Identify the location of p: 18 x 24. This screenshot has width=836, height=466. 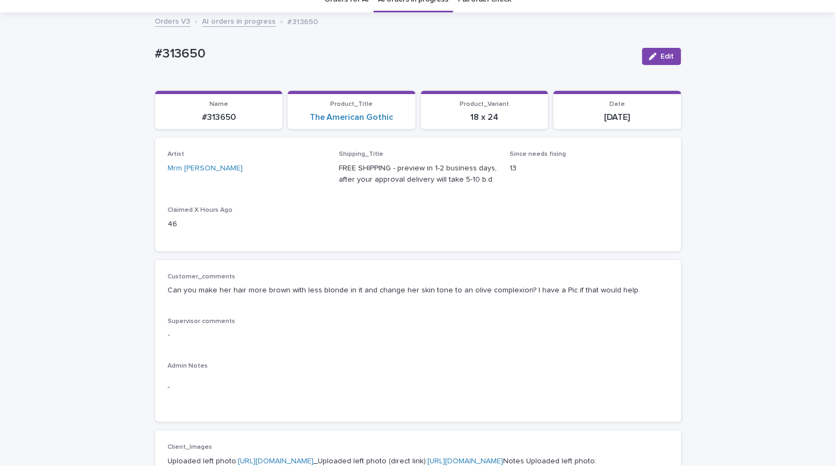
(485, 117).